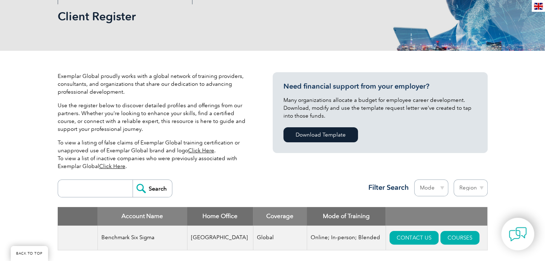 The width and height of the screenshot is (545, 261). What do you see at coordinates (280, 238) in the screenshot?
I see `td: Global` at bounding box center [280, 238].